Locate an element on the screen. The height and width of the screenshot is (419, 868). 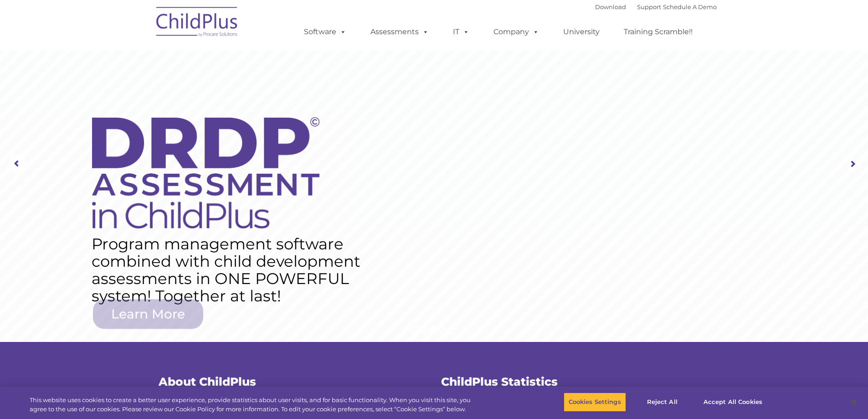
a: Assessments is located at coordinates (399, 32).